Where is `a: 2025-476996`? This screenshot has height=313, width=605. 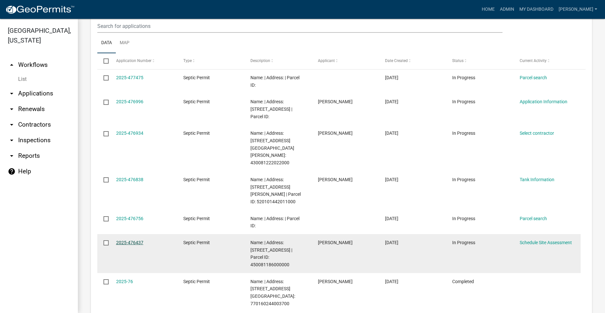 a: 2025-476996 is located at coordinates (130, 102).